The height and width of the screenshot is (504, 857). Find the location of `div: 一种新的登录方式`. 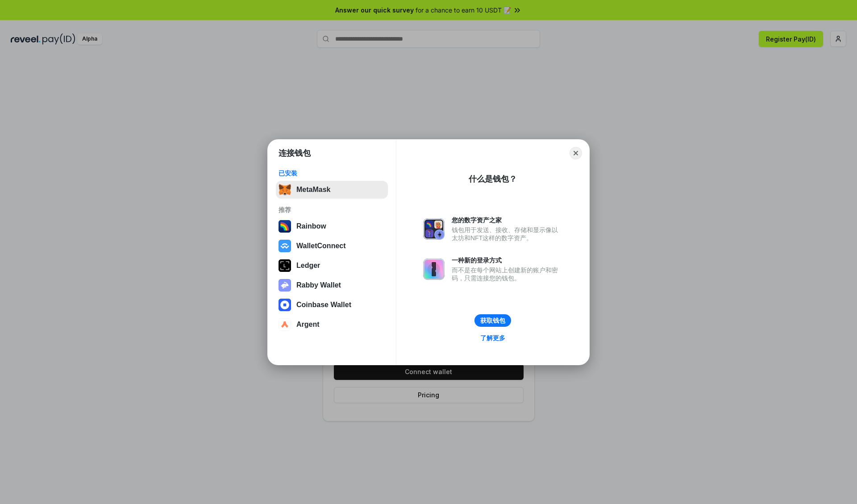

div: 一种新的登录方式 is located at coordinates (507, 260).